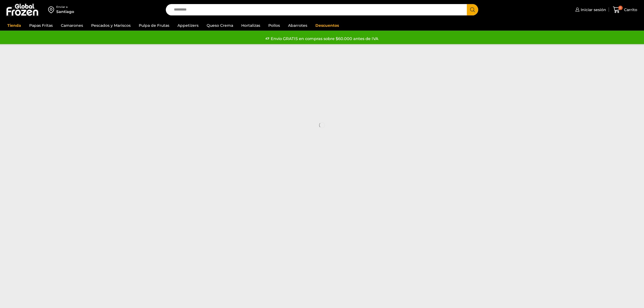 The width and height of the screenshot is (644, 308). I want to click on a: Appetizers, so click(188, 25).